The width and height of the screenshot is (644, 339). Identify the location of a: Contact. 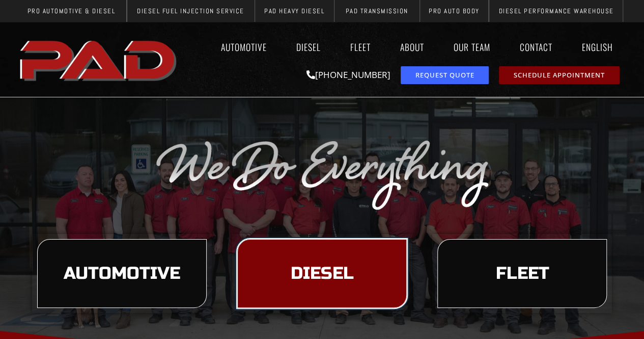
(536, 47).